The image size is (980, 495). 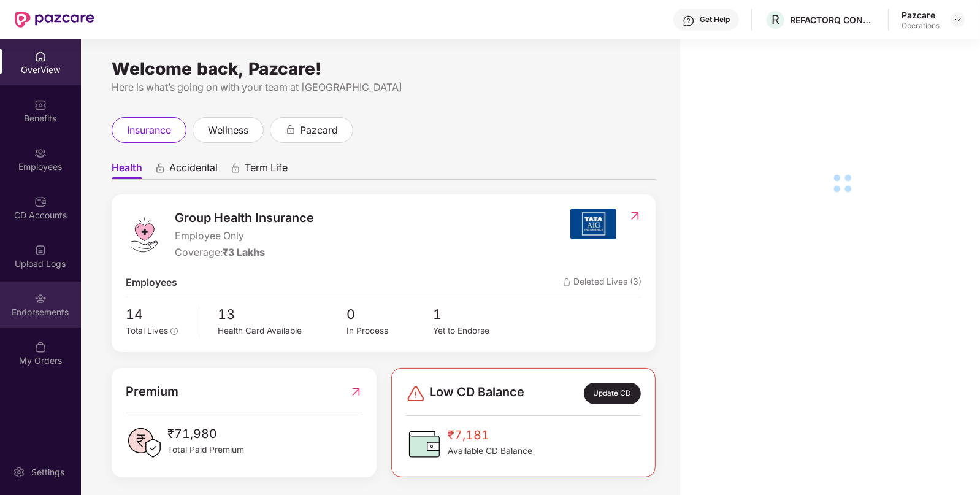 I want to click on div: In Process, so click(x=390, y=332).